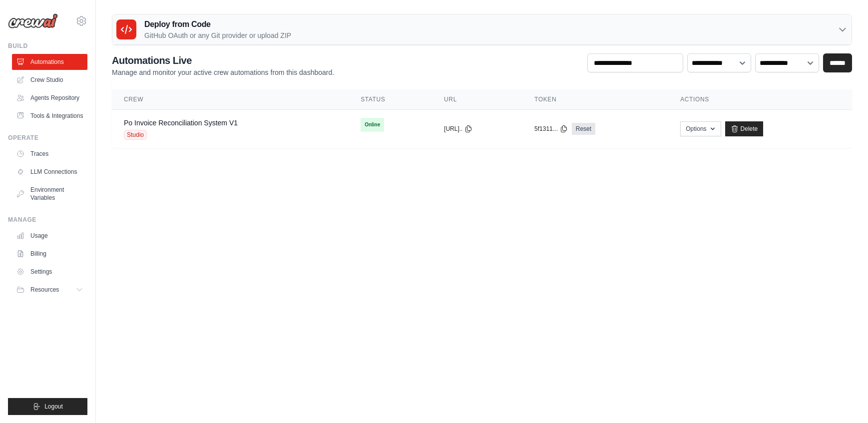 The image size is (868, 423). I want to click on th: Token, so click(595, 100).